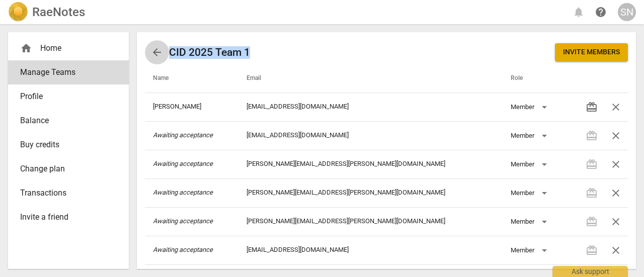 The width and height of the screenshot is (644, 277). Describe the element at coordinates (64, 217) in the screenshot. I see `span: Invite a friend` at that location.